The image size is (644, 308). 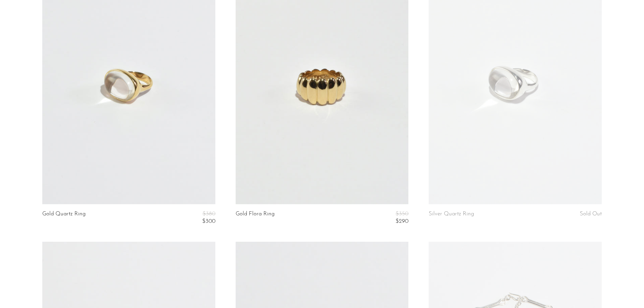 What do you see at coordinates (209, 214) in the screenshot?
I see `span: $380` at bounding box center [209, 214].